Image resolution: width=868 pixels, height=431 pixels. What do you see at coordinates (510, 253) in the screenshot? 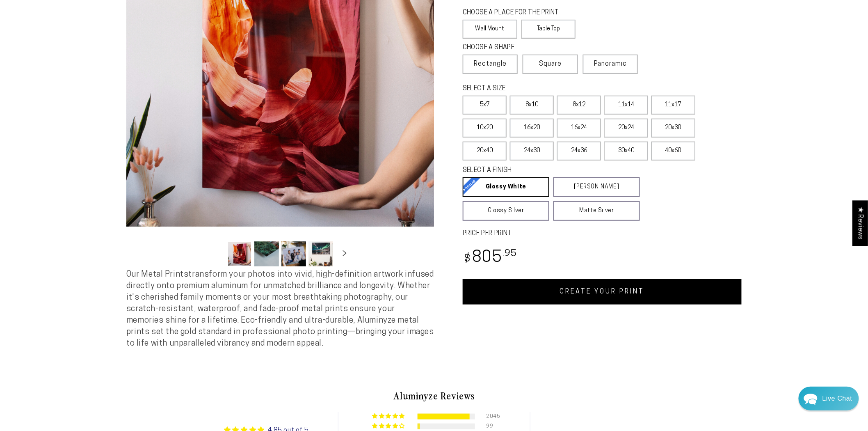
I see `sup: .95` at bounding box center [510, 253].